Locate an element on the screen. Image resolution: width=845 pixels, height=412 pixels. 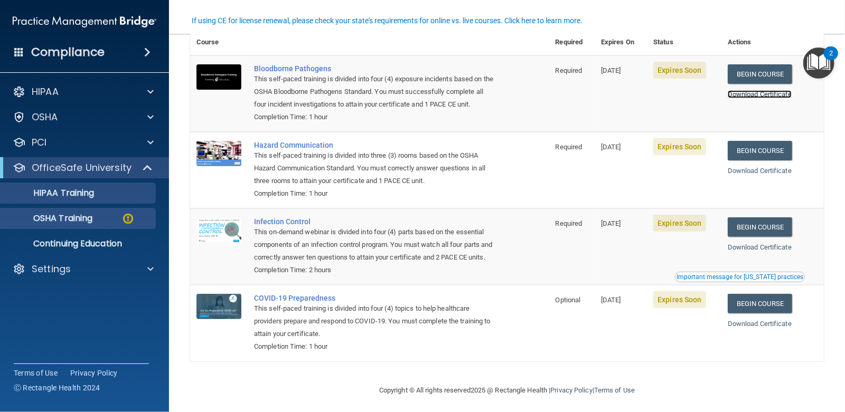
p: Continuing Education is located at coordinates (79, 244).